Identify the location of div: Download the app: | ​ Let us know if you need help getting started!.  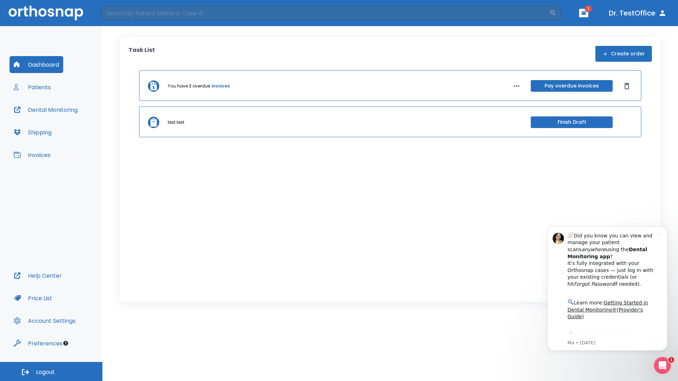
(75, 129).